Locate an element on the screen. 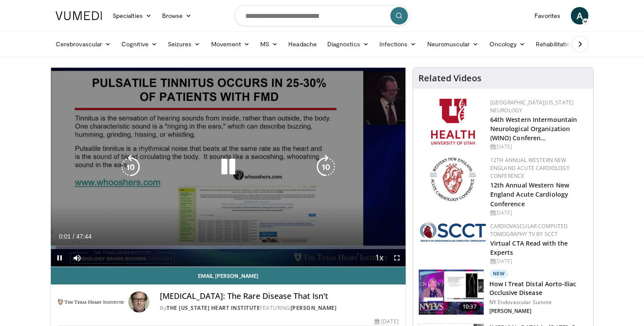 The width and height of the screenshot is (644, 326). a: Virtual CTA Read with the Experts is located at coordinates (529, 248).